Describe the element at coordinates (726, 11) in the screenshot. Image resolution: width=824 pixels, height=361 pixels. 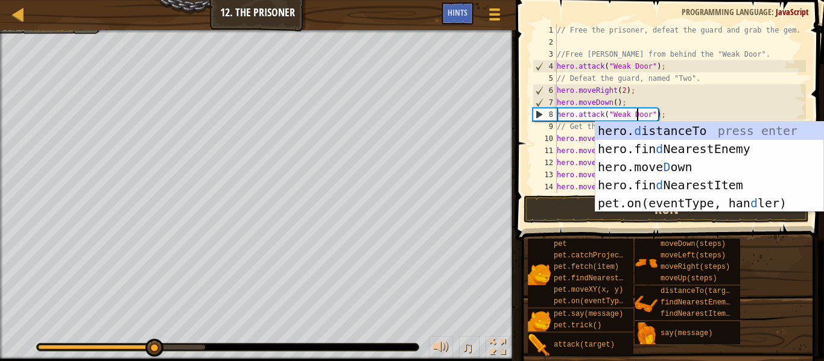
I see `span: Programming language` at that location.